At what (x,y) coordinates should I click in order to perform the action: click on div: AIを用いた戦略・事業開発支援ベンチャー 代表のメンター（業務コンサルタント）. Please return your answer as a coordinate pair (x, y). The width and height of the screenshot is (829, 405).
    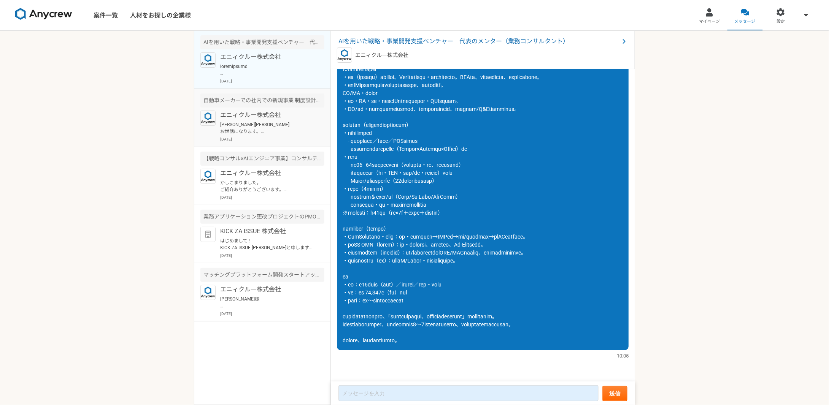
    Looking at the image, I should click on (262, 42).